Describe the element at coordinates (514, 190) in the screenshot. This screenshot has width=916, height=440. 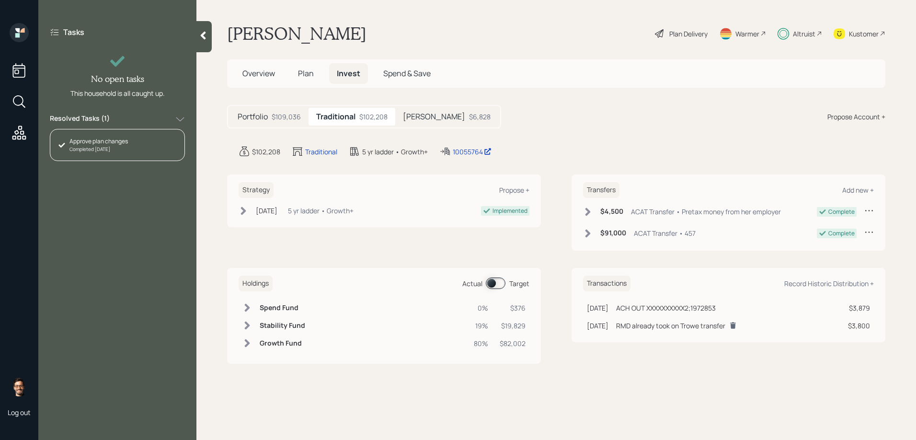
I see `div: Propose +` at that location.